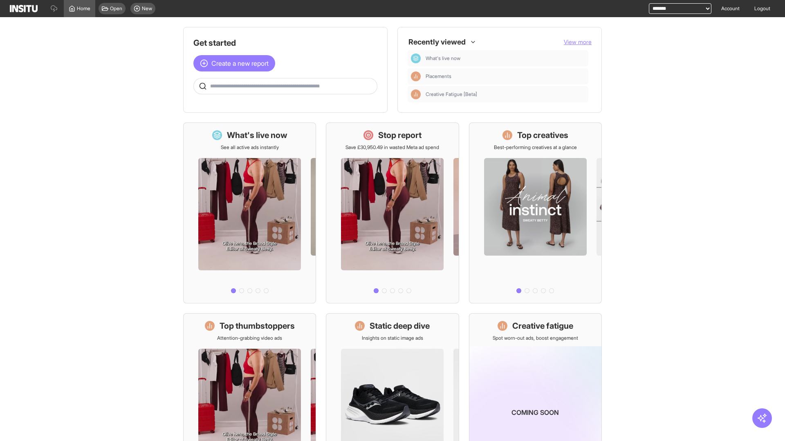  What do you see at coordinates (249, 213) in the screenshot?
I see `a: What's live nowSee all active ads instantly` at bounding box center [249, 213].